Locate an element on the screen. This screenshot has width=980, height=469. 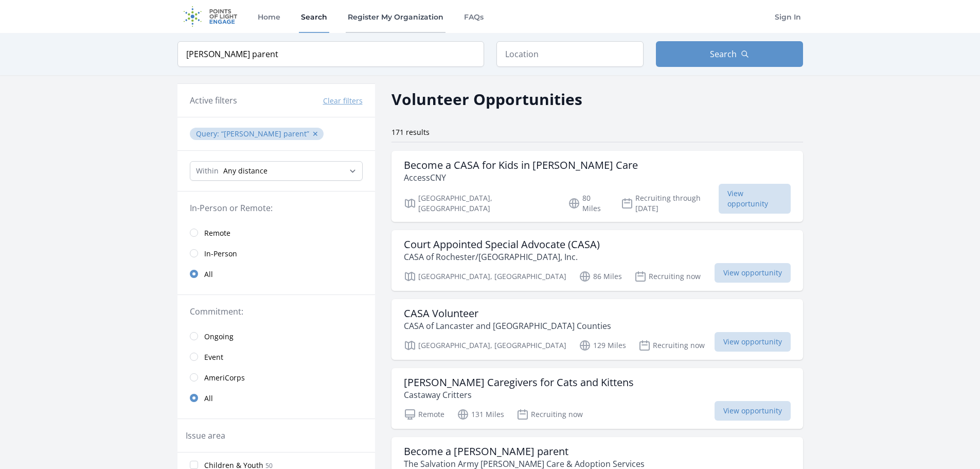
input: Location is located at coordinates (570, 54).